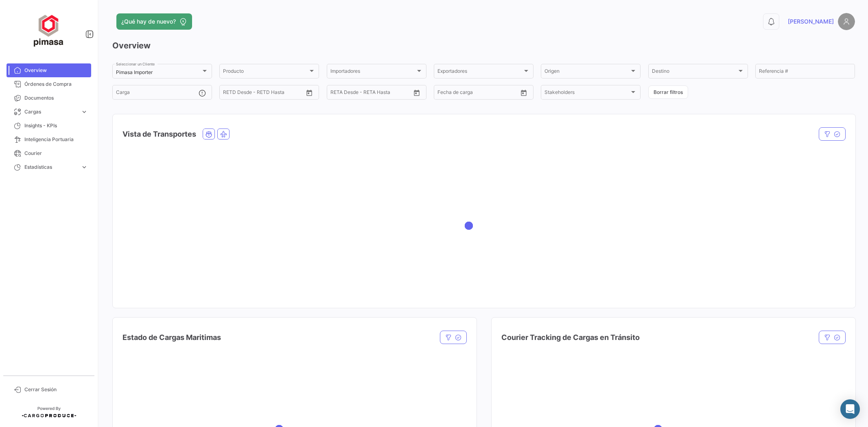  Describe the element at coordinates (56, 390) in the screenshot. I see `span: Cerrar Sesión` at that location.